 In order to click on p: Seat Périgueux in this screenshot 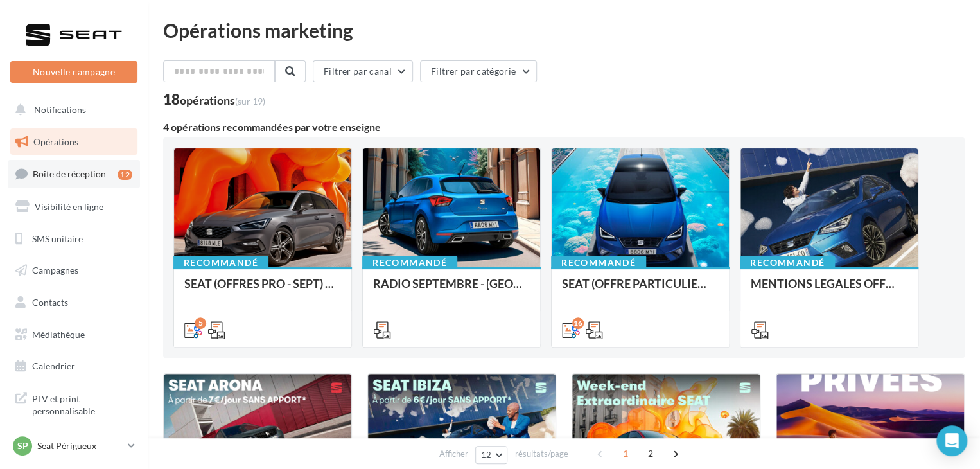, I will do `click(80, 446)`.